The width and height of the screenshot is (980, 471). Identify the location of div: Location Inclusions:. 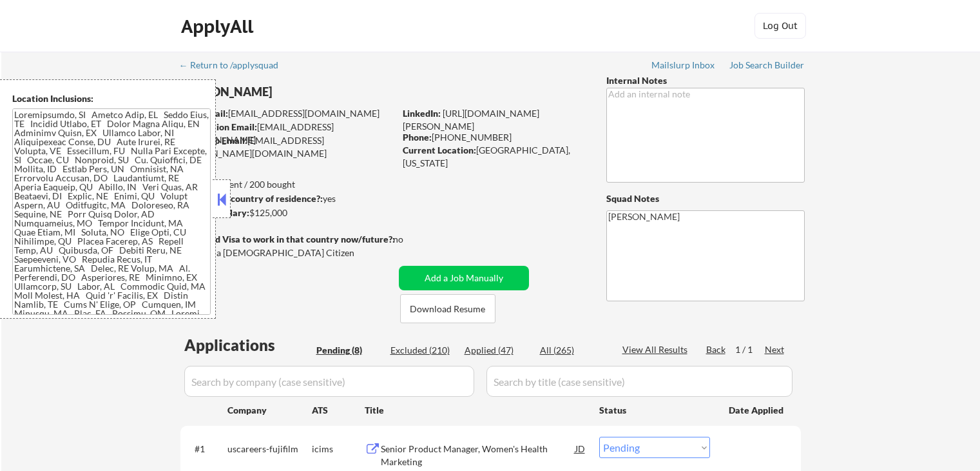
(112, 99).